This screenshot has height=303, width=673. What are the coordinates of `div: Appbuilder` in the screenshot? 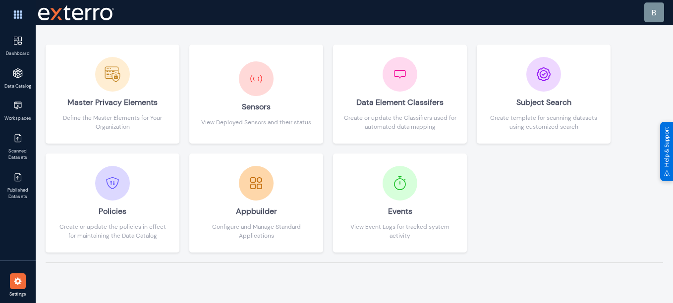 It's located at (256, 212).